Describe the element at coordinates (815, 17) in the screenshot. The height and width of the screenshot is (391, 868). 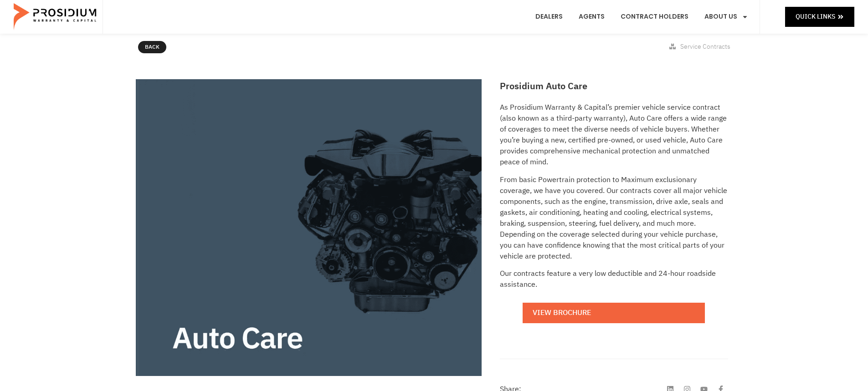
I see `span: Quick Links` at that location.